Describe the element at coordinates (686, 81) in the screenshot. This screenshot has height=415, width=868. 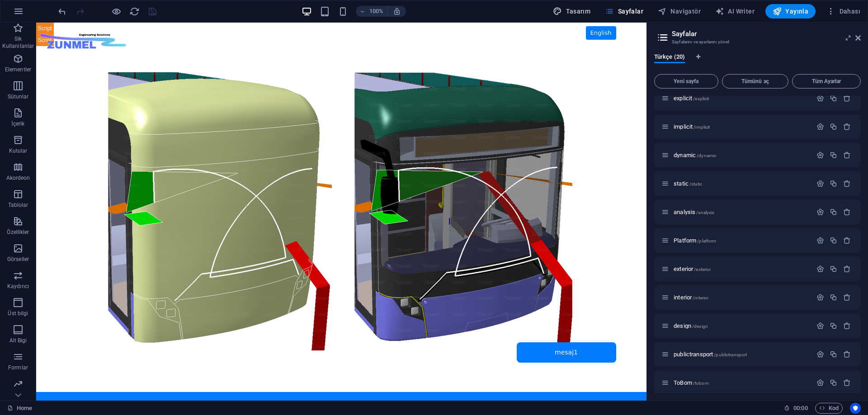
I see `button: Yeni sayfa` at that location.